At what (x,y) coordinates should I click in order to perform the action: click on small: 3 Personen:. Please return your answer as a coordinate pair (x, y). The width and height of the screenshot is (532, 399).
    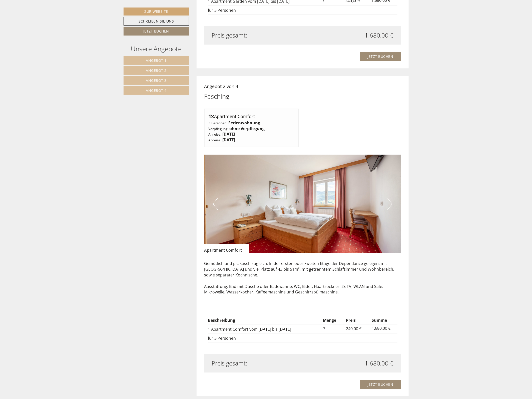
    Looking at the image, I should click on (218, 123).